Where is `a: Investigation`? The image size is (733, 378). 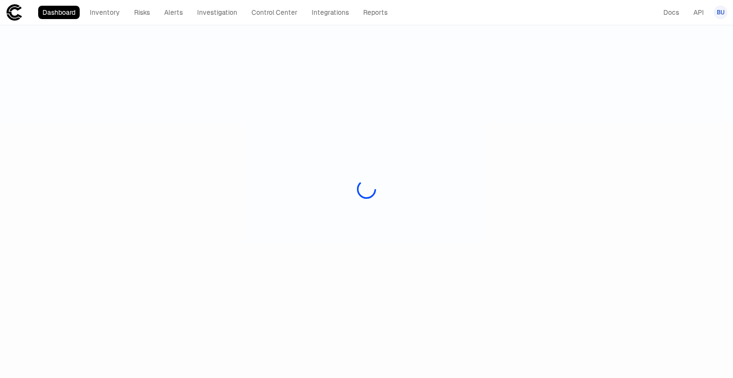 a: Investigation is located at coordinates (217, 12).